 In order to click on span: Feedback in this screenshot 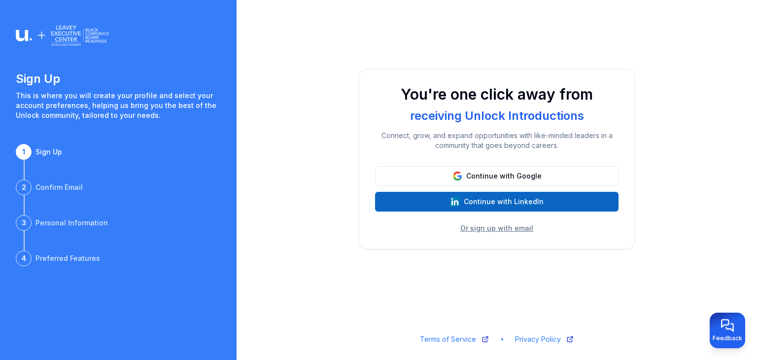, I will do `click(727, 338)`.